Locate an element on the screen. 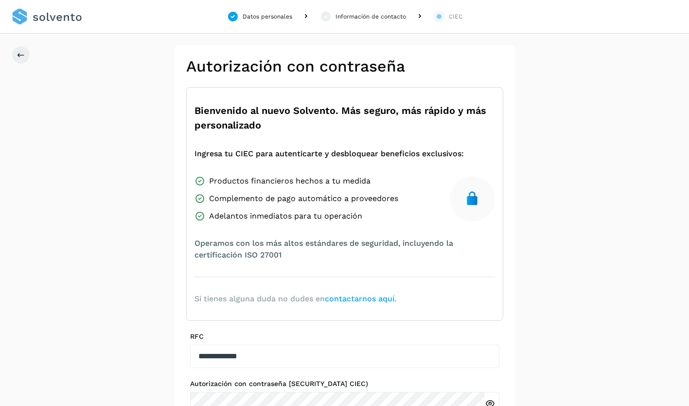 The width and height of the screenshot is (689, 406). span: Ingresa tu CIEC para autenticarte y desbloquear beneficios exclusivos: is located at coordinates (329, 154).